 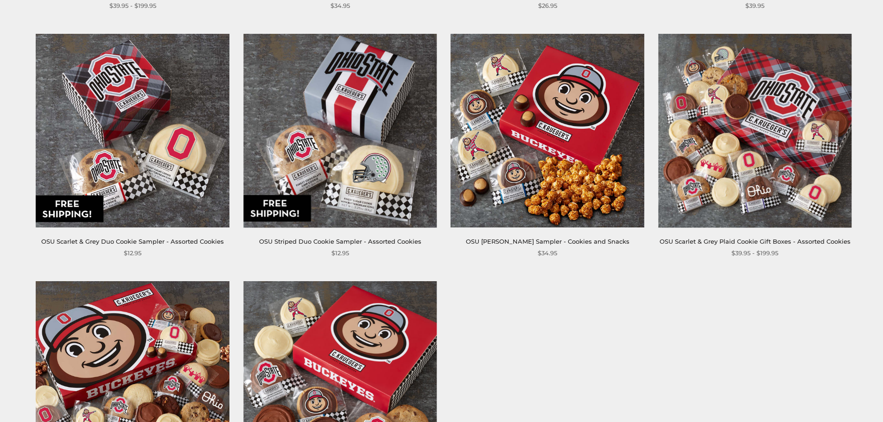 I want to click on span: $39.95, so click(x=755, y=6).